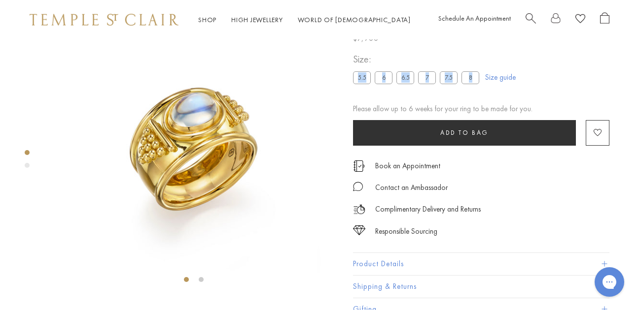 This screenshot has height=310, width=639. I want to click on a: Search, so click(530, 20).